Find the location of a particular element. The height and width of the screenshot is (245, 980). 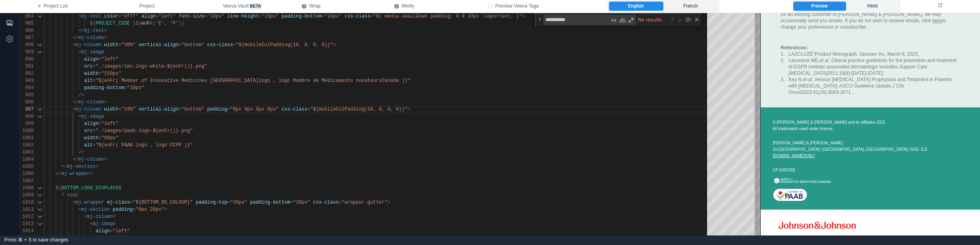

textarea: Find is located at coordinates (576, 19).